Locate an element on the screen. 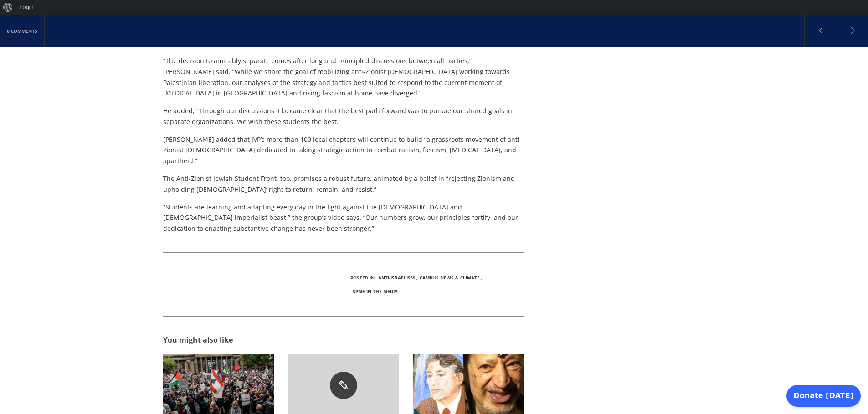 The width and height of the screenshot is (868, 414). p: He added, “Through our discussions it became clear that the best path forward was to pursue our s... is located at coordinates (344, 116).